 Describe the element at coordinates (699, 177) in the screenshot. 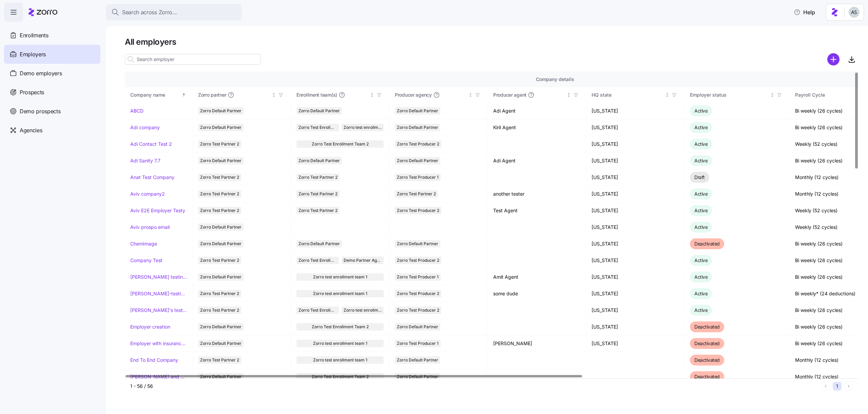

I see `span: Draft` at that location.